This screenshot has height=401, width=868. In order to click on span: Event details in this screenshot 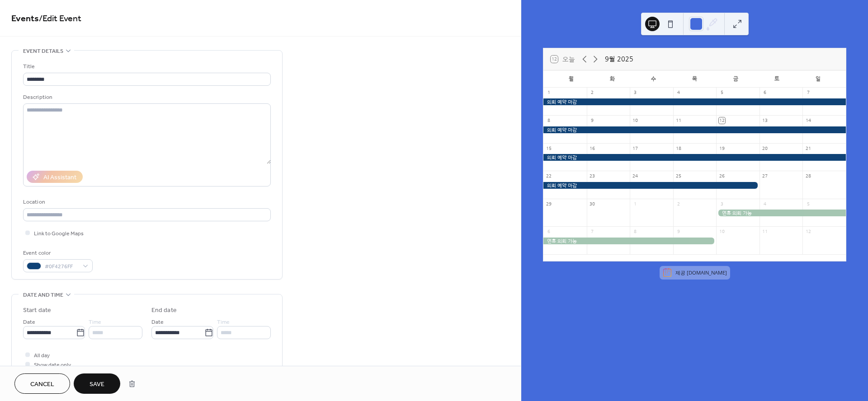, I will do `click(43, 51)`.